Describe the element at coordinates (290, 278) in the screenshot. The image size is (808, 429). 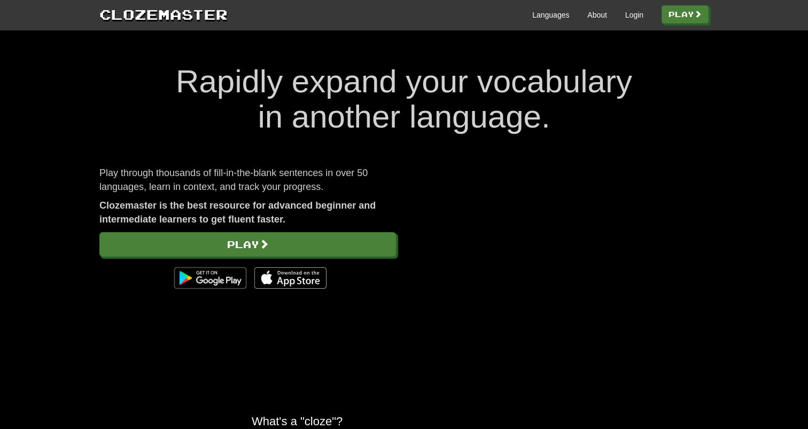
I see `img: Download_on_the_App_Store_Badge_US-UK_135x40-25178aeef6eb6b83b96f5f2d004eda3bffbb37122de64afbaef7...` at that location.